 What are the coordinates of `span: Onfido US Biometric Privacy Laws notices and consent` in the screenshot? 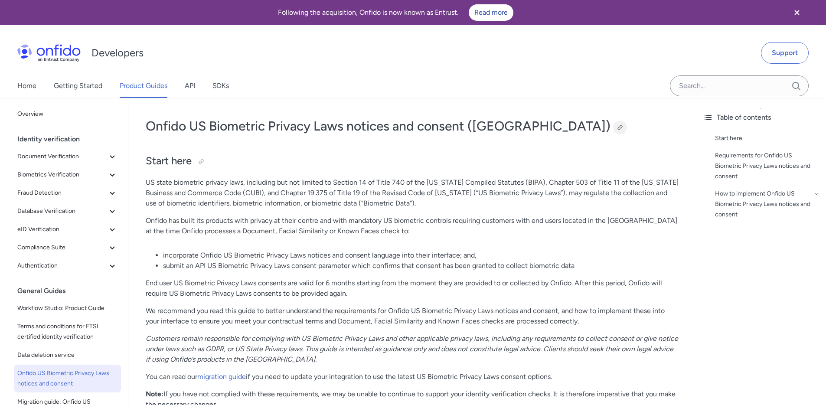 It's located at (67, 378).